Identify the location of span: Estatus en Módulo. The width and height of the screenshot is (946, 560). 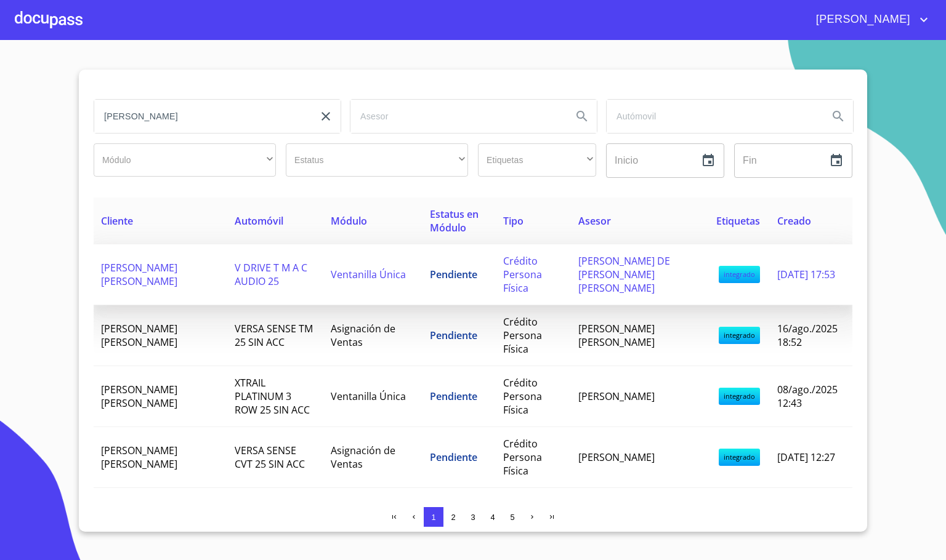
(454, 221).